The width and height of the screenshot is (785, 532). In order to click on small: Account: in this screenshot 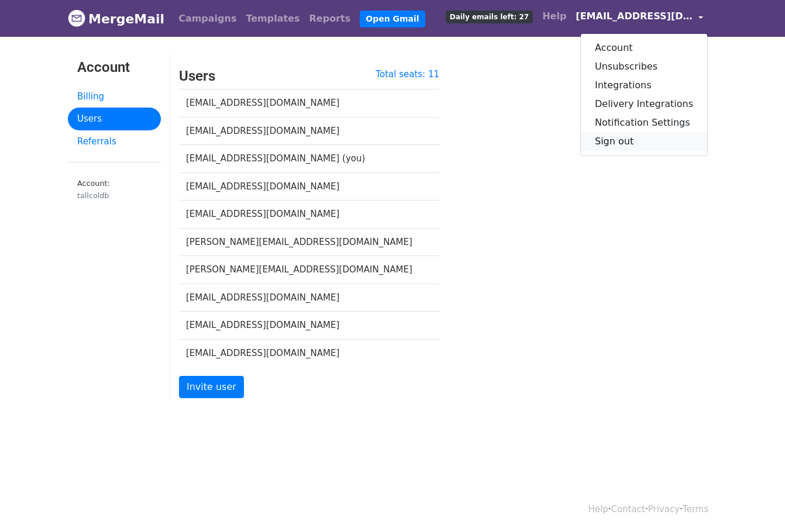, I will do `click(114, 190)`.